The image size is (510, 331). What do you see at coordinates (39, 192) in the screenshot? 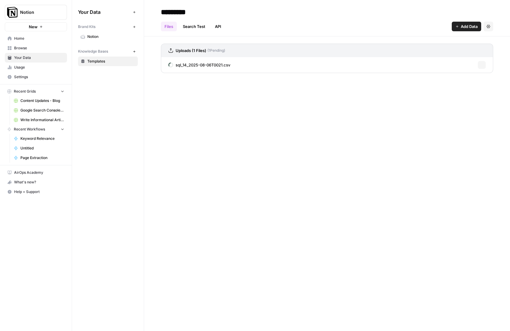
I see `span: Help + Support` at bounding box center [39, 192].